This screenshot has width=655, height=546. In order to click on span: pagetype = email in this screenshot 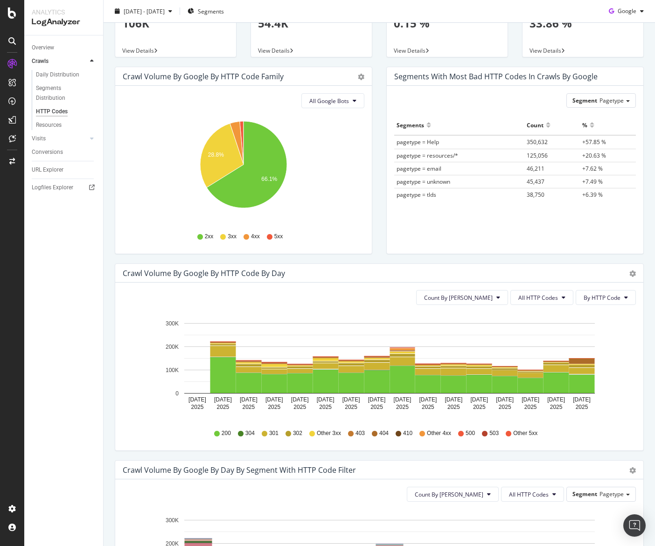, I will do `click(419, 168)`.